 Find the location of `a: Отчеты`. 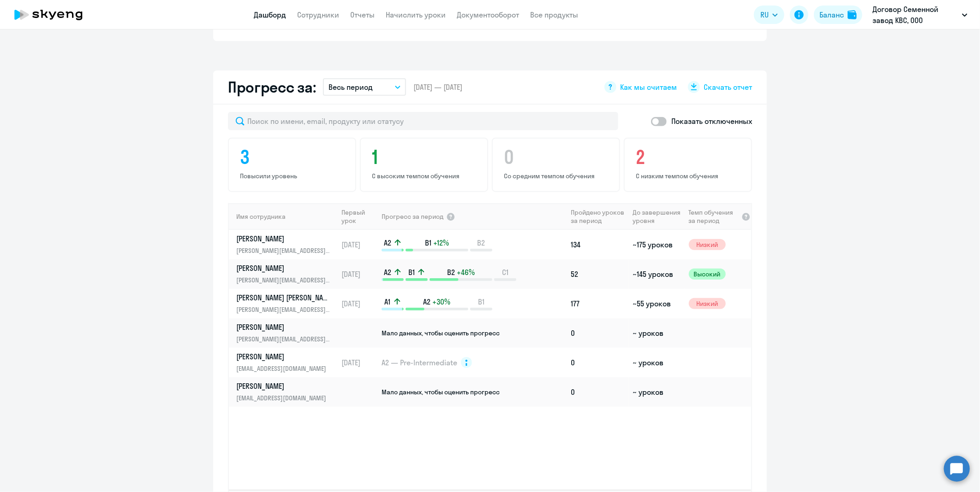

a: Отчеты is located at coordinates (362, 15).